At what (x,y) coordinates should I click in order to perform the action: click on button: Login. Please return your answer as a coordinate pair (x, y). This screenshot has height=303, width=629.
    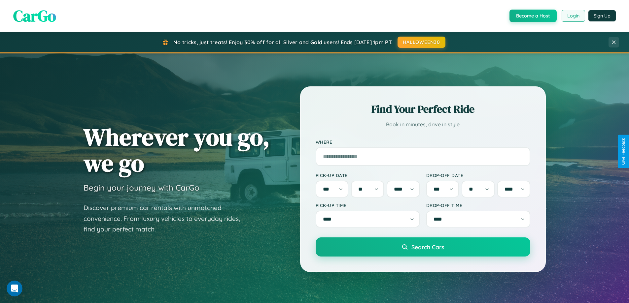
    Looking at the image, I should click on (573, 16).